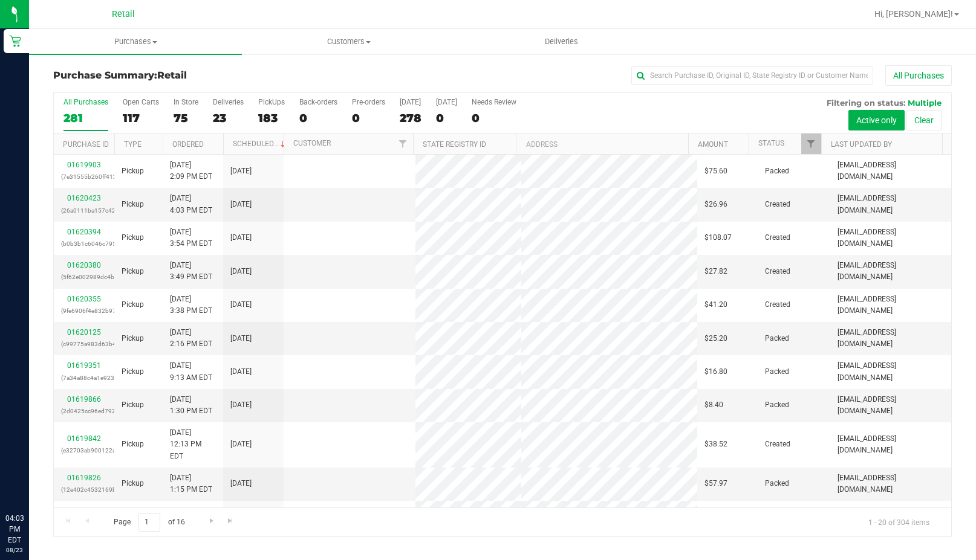 The image size is (976, 560). What do you see at coordinates (211, 521) in the screenshot?
I see `a: Go to the next page` at bounding box center [211, 521].